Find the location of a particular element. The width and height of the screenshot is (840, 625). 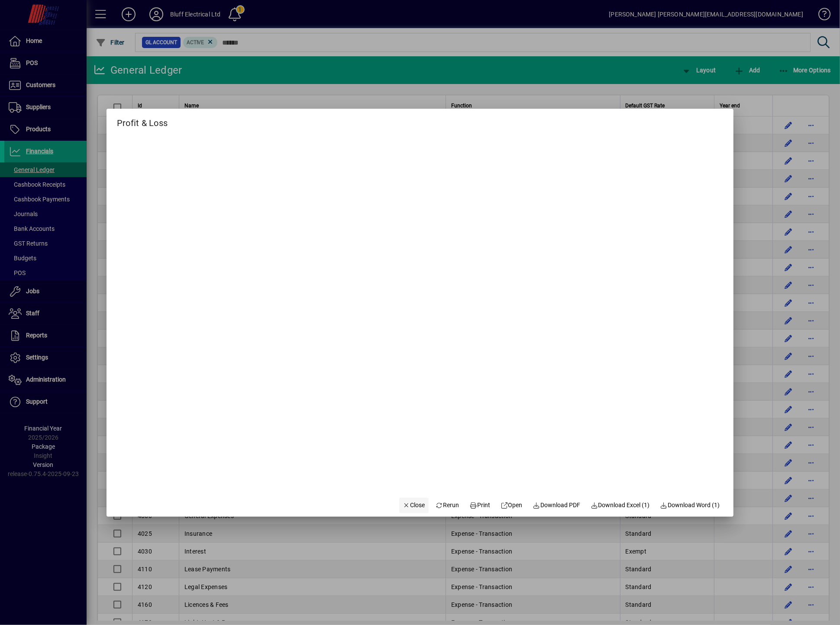

span: Download PDF is located at coordinates (557, 505).